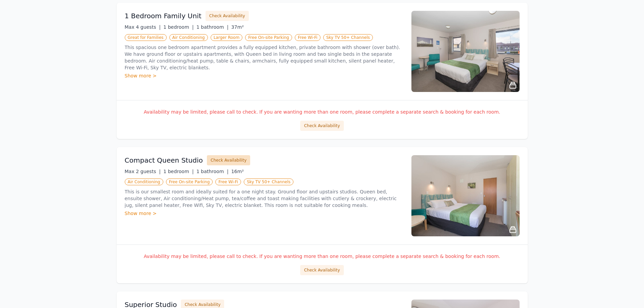 This screenshot has height=308, width=644. Describe the element at coordinates (142, 27) in the screenshot. I see `span: Max 4 guests |` at that location.